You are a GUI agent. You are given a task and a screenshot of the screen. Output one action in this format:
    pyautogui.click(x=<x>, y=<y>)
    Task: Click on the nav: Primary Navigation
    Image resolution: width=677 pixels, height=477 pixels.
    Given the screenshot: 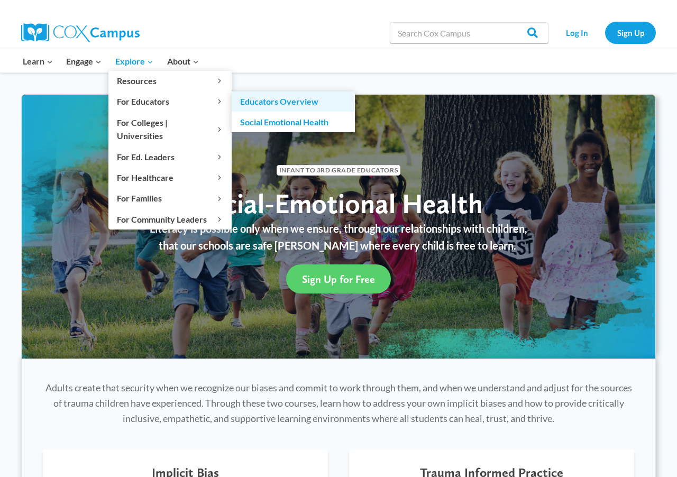 What is the action you would take?
    pyautogui.click(x=110, y=61)
    